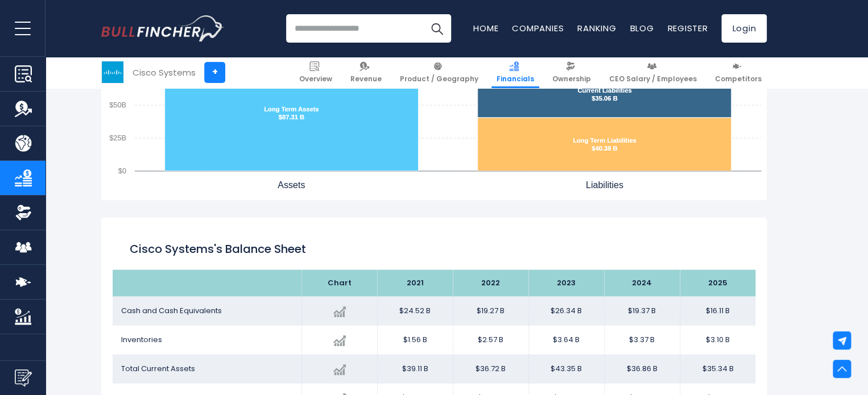 This screenshot has height=395, width=868. What do you see at coordinates (415, 369) in the screenshot?
I see `td: $39.11 B` at bounding box center [415, 369].